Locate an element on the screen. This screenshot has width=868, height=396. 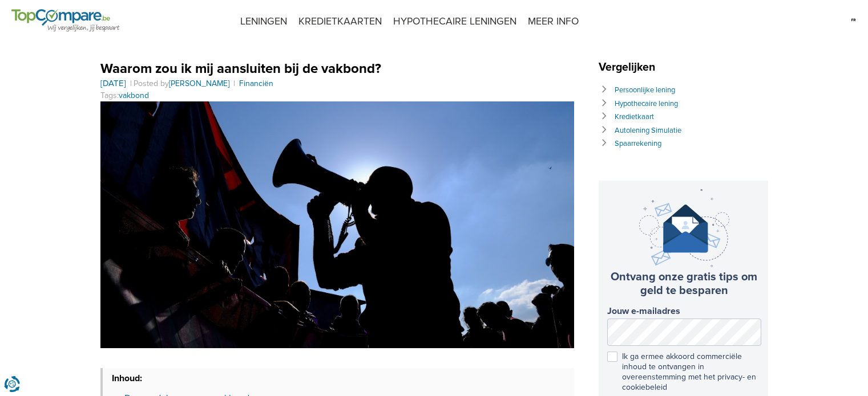
img: Aansluiten bij vakbond is located at coordinates (338, 225).